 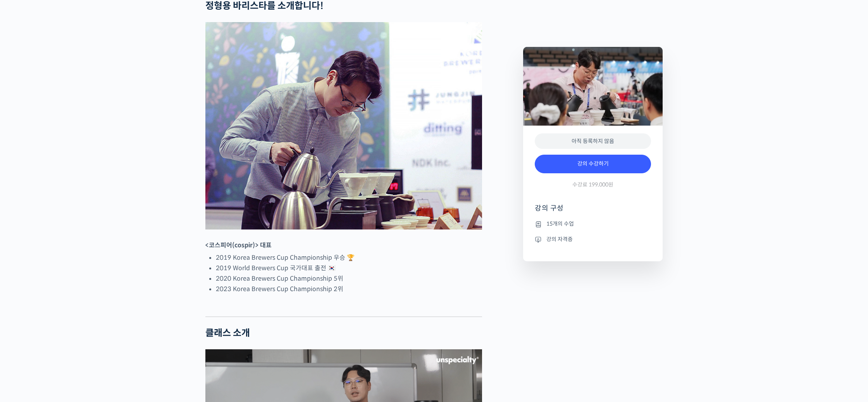 I want to click on strong: <코스피어(cospir)> 대표, so click(x=238, y=245).